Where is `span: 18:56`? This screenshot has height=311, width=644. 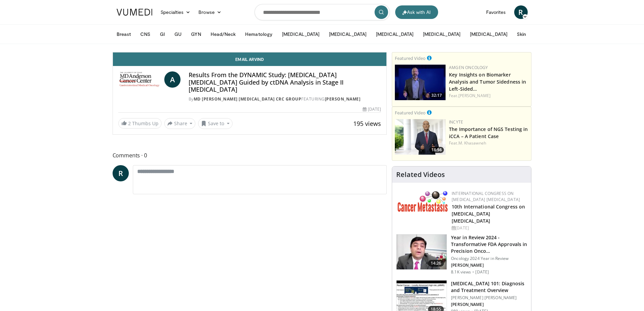 span: 18:56 is located at coordinates (437, 150).